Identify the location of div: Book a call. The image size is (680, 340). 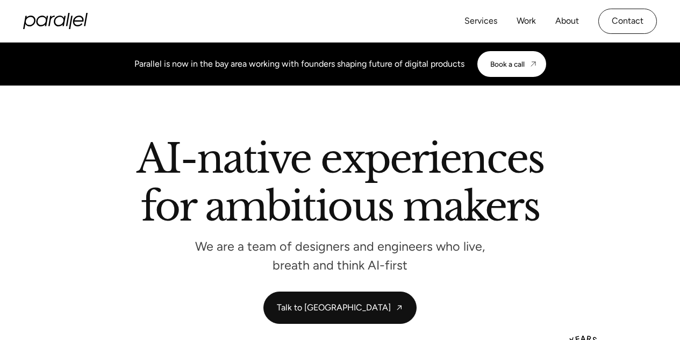
(507, 64).